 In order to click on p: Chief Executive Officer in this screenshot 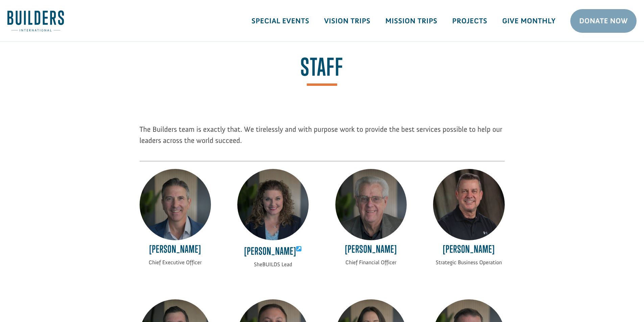, I will do `click(175, 262)`.